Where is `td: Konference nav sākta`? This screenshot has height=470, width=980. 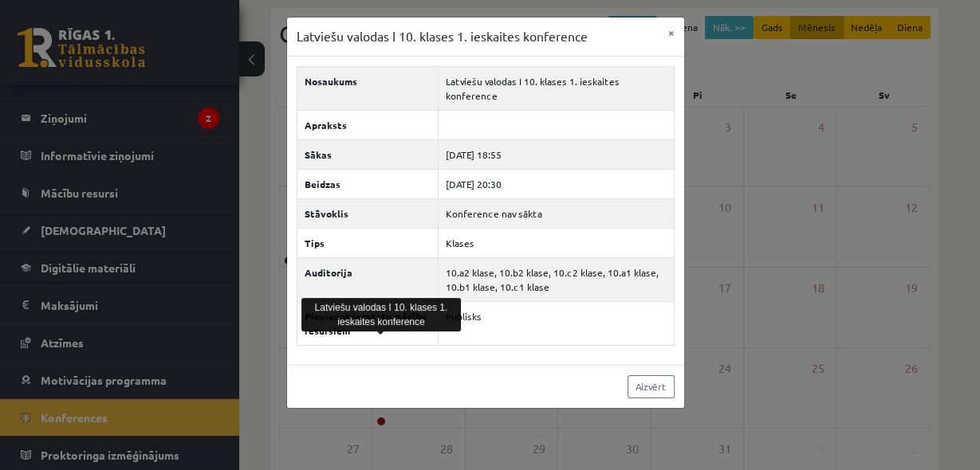 td: Konference nav sākta is located at coordinates (556, 213).